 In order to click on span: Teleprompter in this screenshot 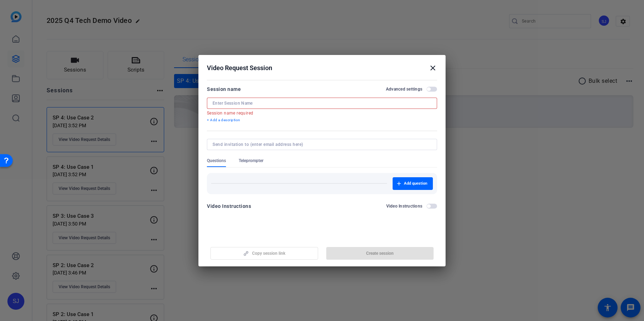, I will do `click(251, 160)`.